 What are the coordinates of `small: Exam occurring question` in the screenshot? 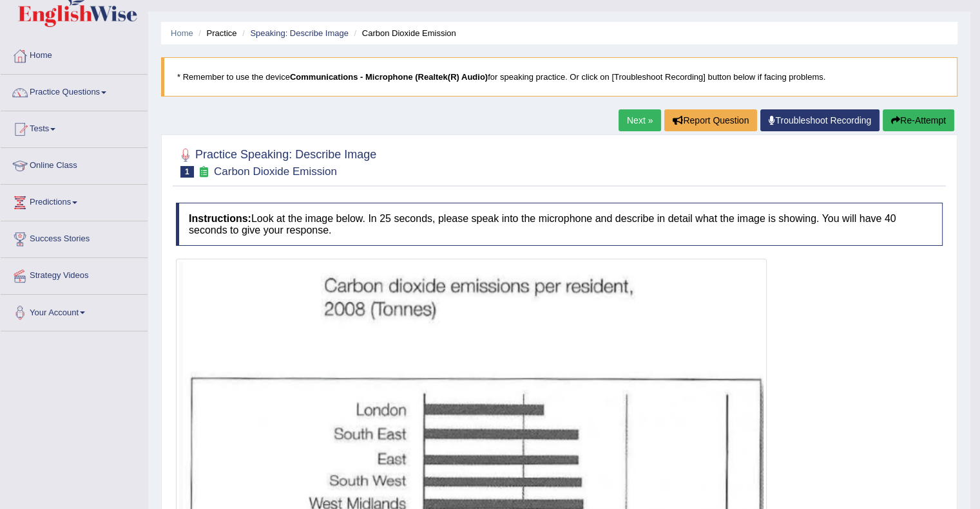 It's located at (203, 172).